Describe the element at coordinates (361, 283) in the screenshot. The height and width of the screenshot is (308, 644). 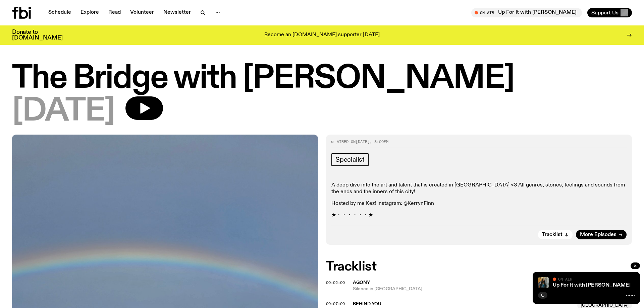
I see `span: AGONY` at that location.